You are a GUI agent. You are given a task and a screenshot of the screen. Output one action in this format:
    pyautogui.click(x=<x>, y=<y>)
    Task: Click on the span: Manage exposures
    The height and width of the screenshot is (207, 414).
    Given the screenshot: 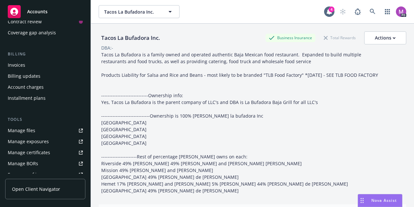 What is the action you would take?
    pyautogui.click(x=45, y=141)
    